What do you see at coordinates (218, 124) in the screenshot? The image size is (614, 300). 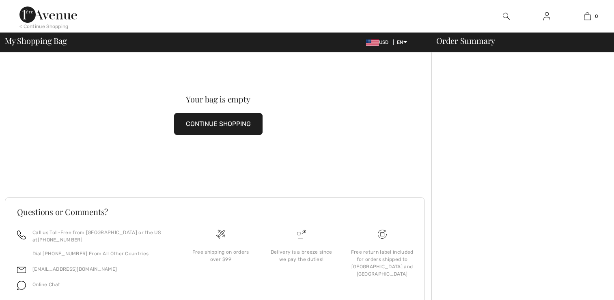 I see `button: CONTINUE SHOPPING` at bounding box center [218, 124].